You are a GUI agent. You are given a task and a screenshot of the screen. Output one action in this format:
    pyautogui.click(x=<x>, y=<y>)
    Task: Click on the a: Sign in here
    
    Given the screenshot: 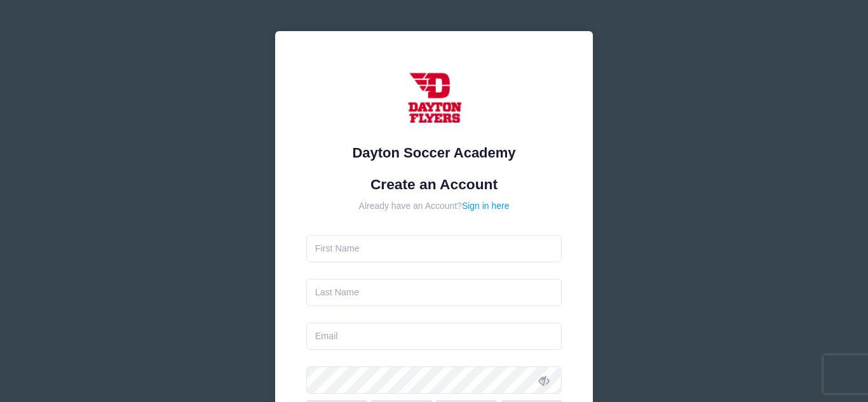 What is the action you would take?
    pyautogui.click(x=485, y=206)
    